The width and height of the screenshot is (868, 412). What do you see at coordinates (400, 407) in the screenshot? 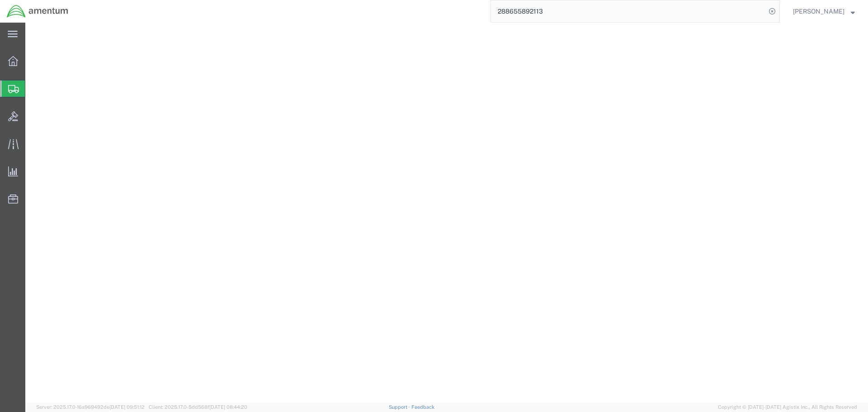
I see `a: Support` at bounding box center [400, 407].